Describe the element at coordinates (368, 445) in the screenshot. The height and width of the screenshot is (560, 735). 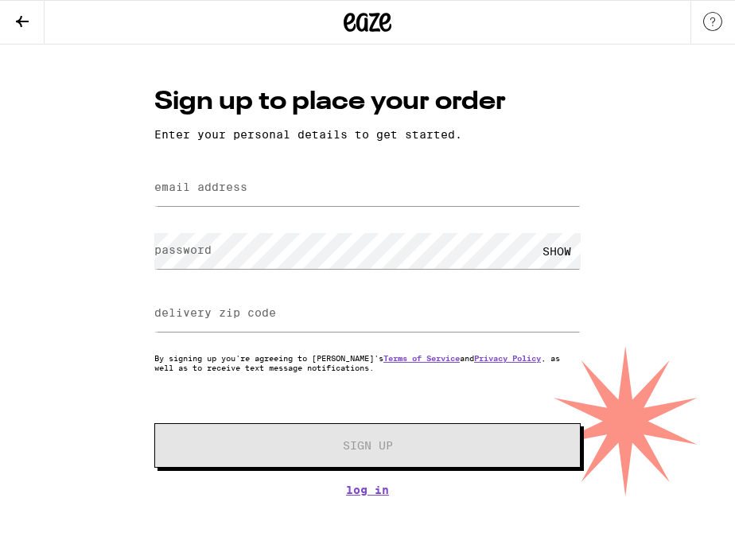
I see `span: Sign Up` at that location.